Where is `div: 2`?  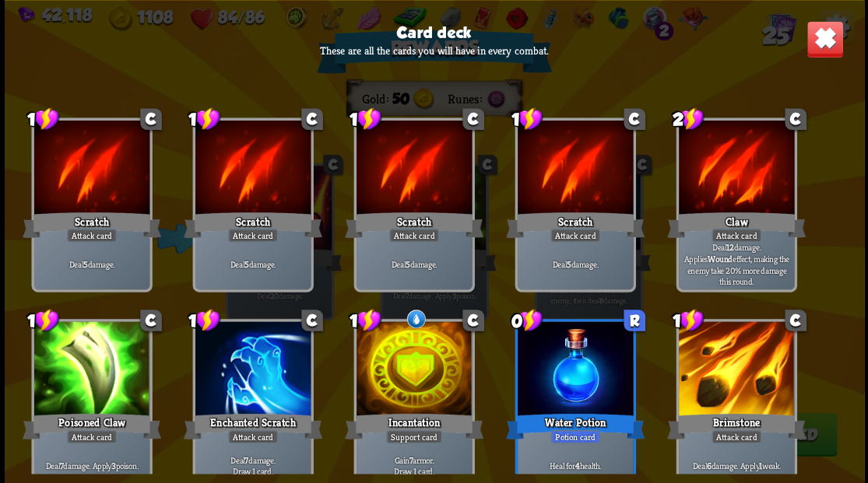 div: 2 is located at coordinates (688, 119).